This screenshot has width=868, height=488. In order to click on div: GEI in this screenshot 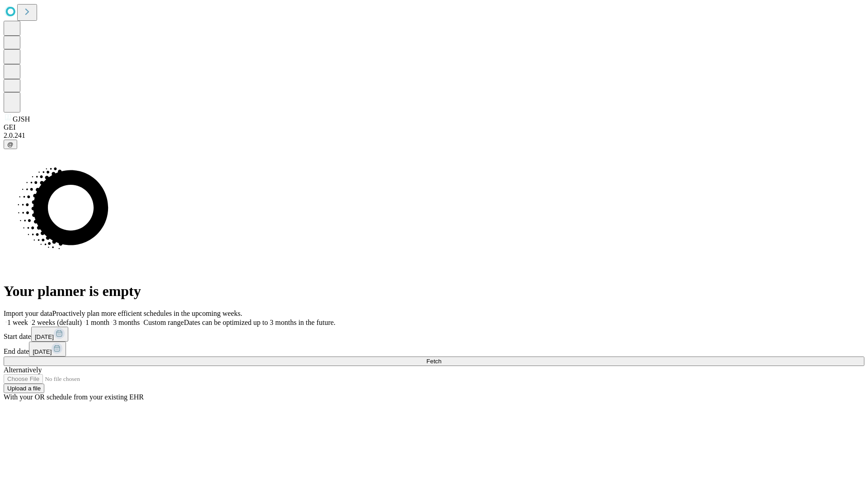, I will do `click(434, 128)`.